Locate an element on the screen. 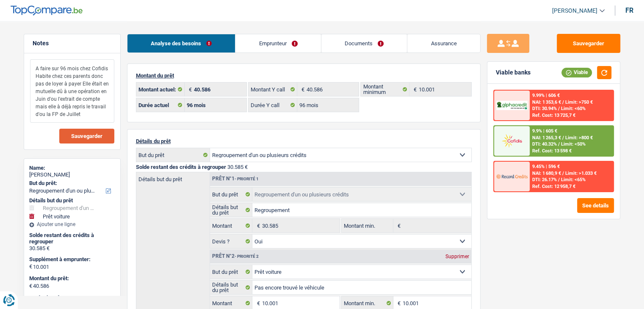 The width and height of the screenshot is (644, 309). span: Solde restant des crédits à regrouper is located at coordinates (181, 167).